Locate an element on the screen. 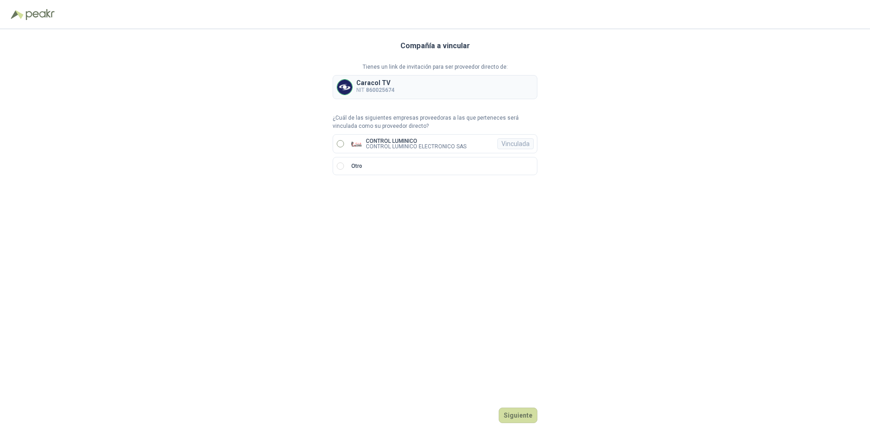  p: NIT is located at coordinates (376, 90).